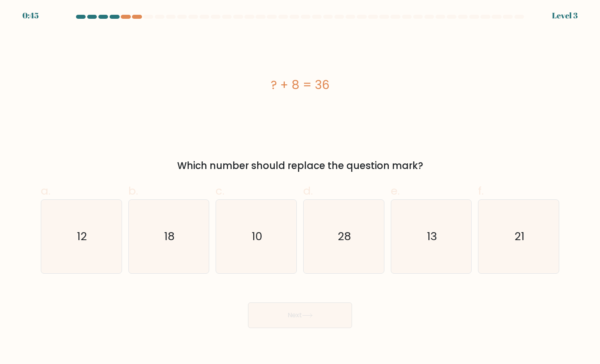 The width and height of the screenshot is (600, 364). I want to click on span: a., so click(45, 190).